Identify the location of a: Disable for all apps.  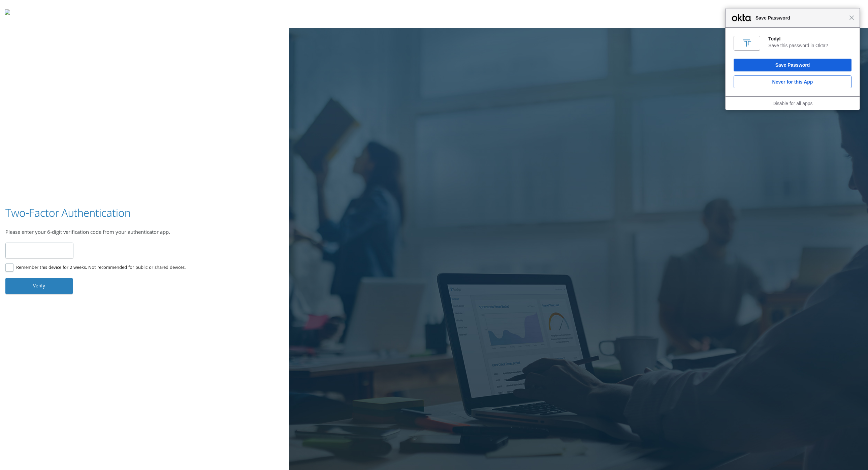
(793, 104).